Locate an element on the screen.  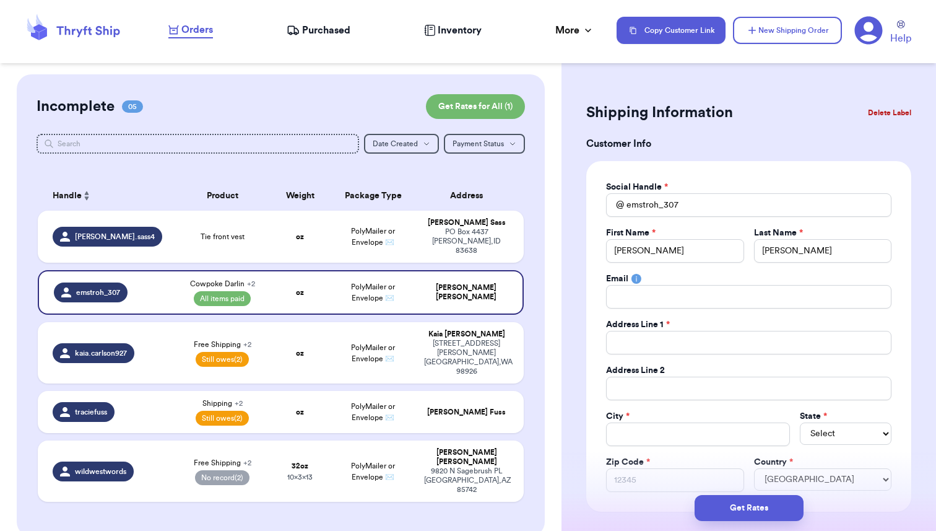
label: Last Name is located at coordinates (778, 233).